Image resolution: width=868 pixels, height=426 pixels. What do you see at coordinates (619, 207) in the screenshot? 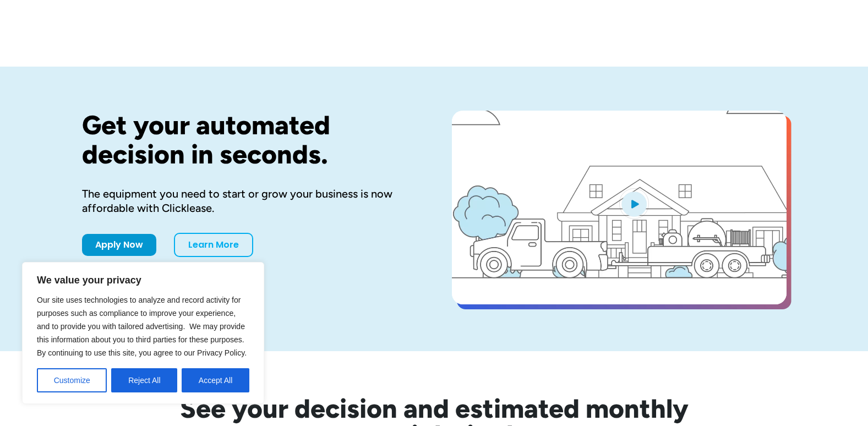
I see `a: open lightbox` at bounding box center [619, 207].